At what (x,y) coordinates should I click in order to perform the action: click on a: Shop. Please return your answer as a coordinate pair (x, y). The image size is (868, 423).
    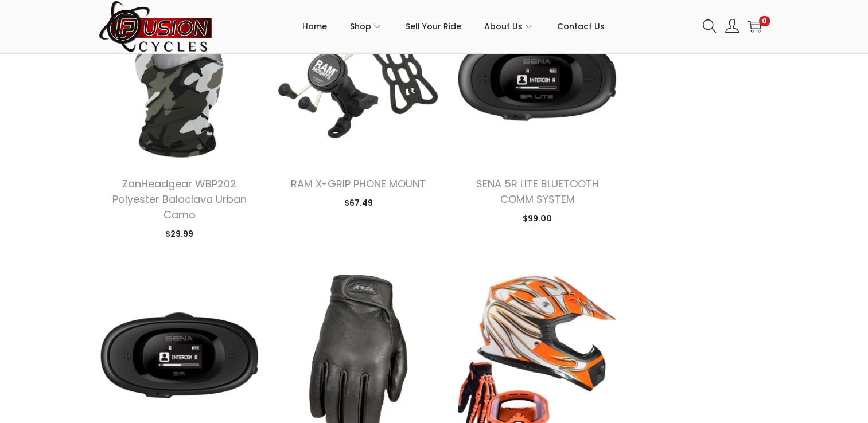
    Looking at the image, I should click on (365, 26).